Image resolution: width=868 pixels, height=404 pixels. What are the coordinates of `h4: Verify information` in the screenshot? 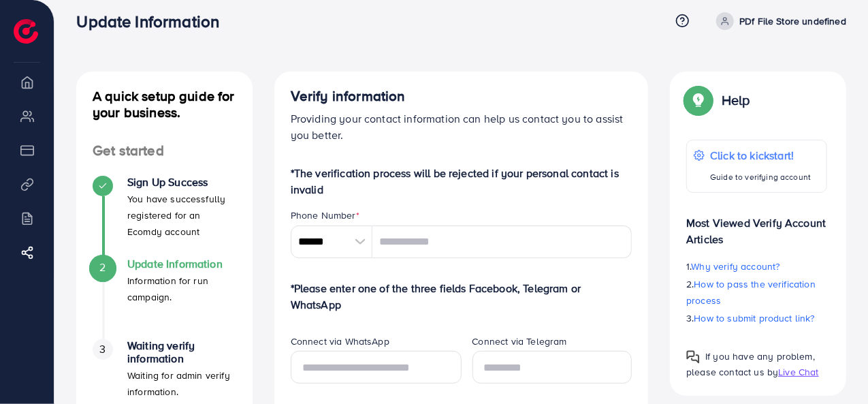 It's located at (462, 96).